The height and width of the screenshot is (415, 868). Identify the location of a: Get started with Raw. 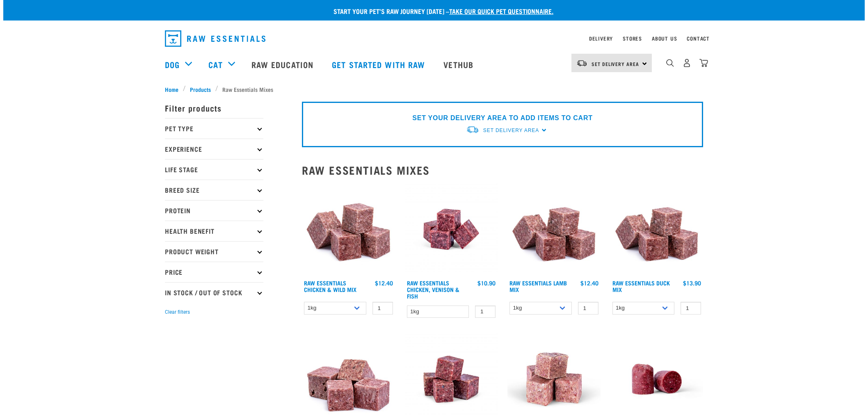
(380, 64).